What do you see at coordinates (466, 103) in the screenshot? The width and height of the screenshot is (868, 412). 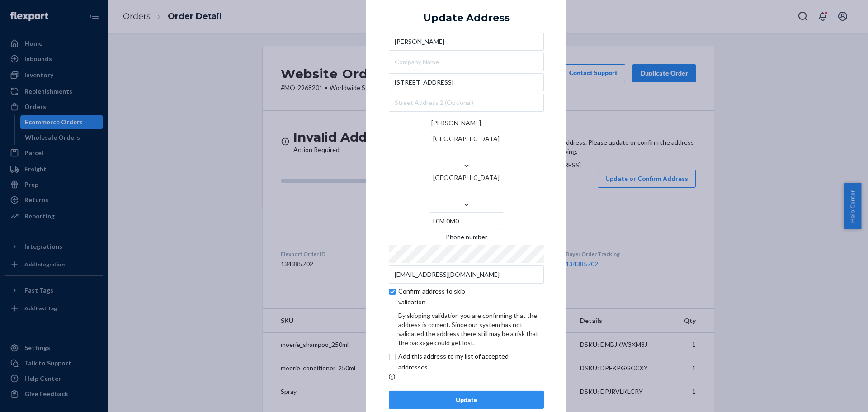 I see `input: Street Address 2 (Optional)` at bounding box center [466, 103].